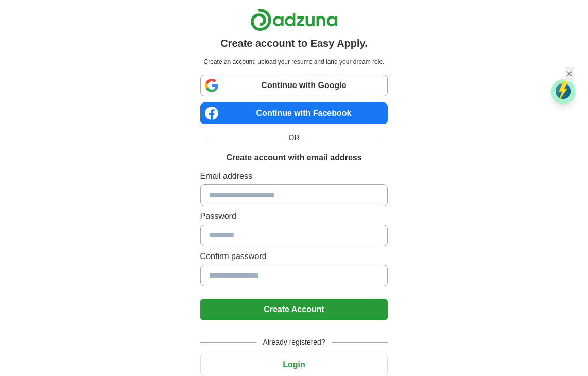 The height and width of the screenshot is (376, 588). I want to click on h1: Create account to Easy Apply., so click(294, 43).